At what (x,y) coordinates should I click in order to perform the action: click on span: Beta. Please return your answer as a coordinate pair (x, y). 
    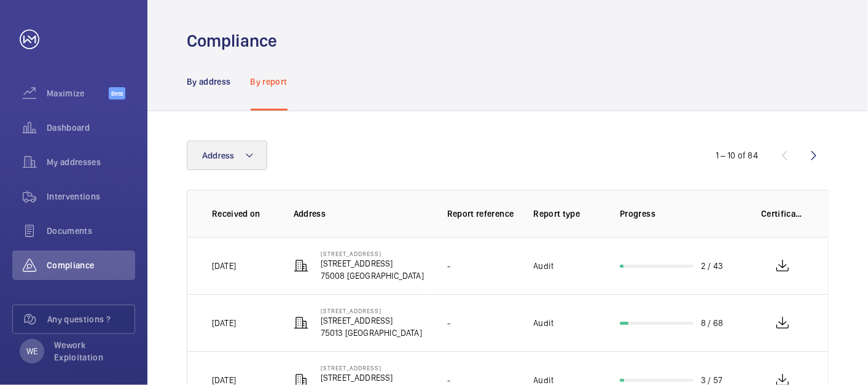
    Looking at the image, I should click on (116, 93).